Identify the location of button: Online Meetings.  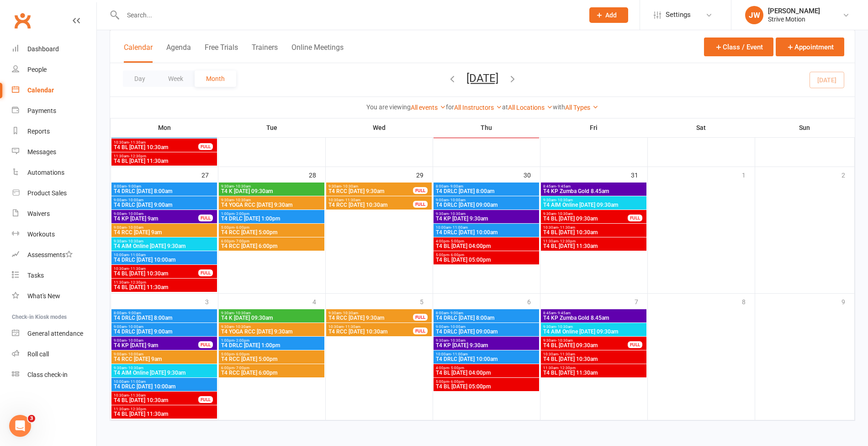
(318, 52).